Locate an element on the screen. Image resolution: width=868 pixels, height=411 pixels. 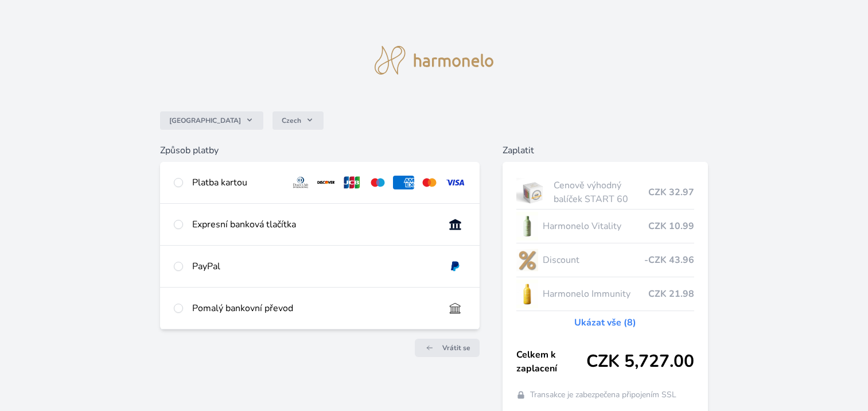
img: mc.svg is located at coordinates (429, 182).